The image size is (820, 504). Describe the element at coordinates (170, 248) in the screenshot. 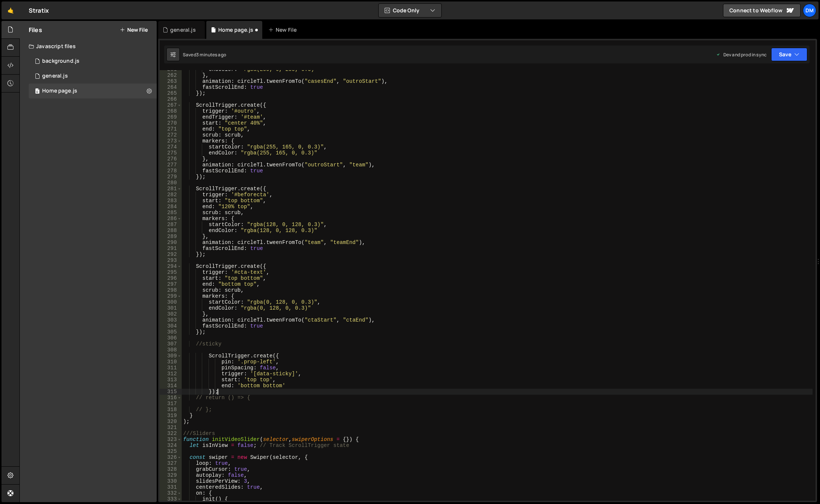

I see `div: 291` at that location.